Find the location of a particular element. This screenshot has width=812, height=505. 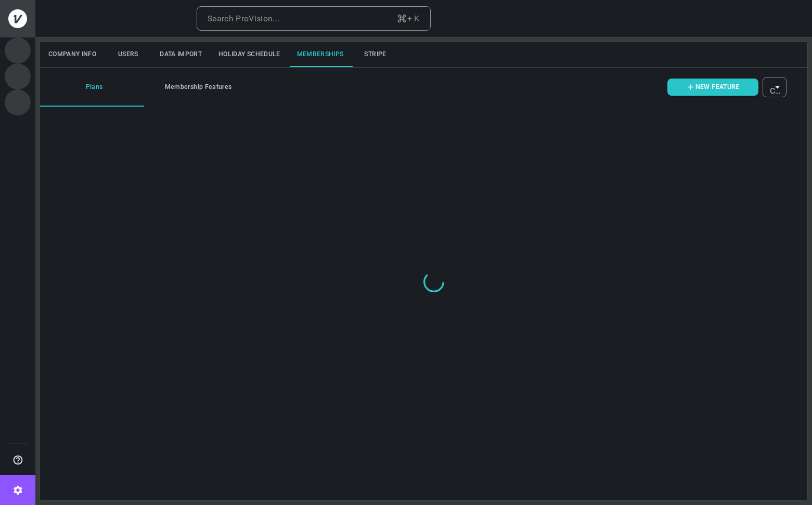

button: Membership Features is located at coordinates (196, 87).